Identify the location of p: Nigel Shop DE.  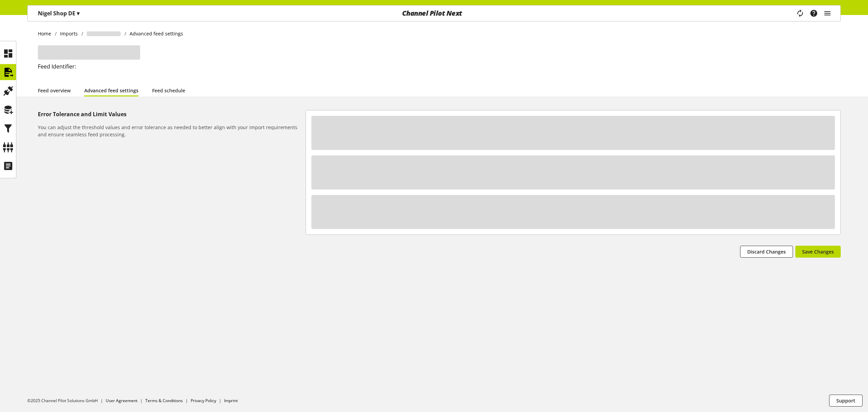
(58, 13).